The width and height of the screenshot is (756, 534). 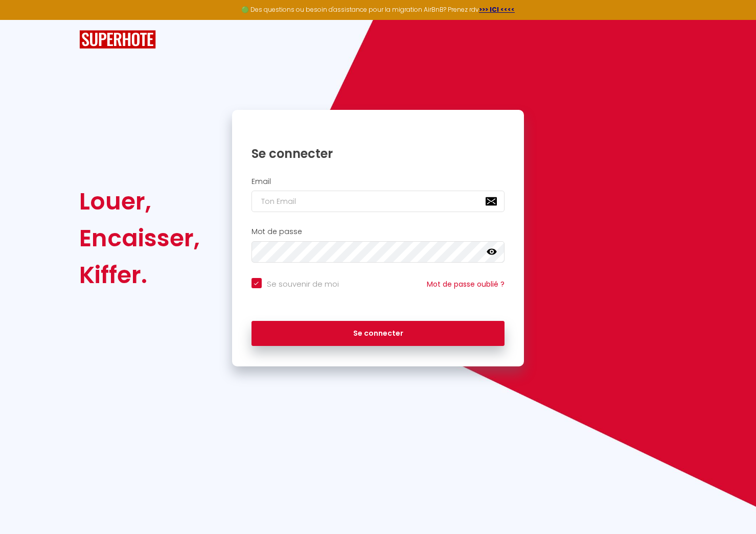 What do you see at coordinates (139, 275) in the screenshot?
I see `div: Kiffer.` at bounding box center [139, 275].